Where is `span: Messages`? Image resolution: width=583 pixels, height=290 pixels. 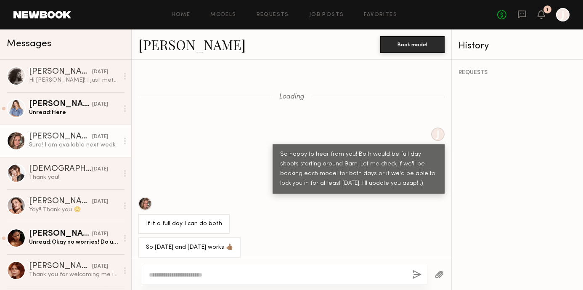
span: Messages is located at coordinates (29, 44).